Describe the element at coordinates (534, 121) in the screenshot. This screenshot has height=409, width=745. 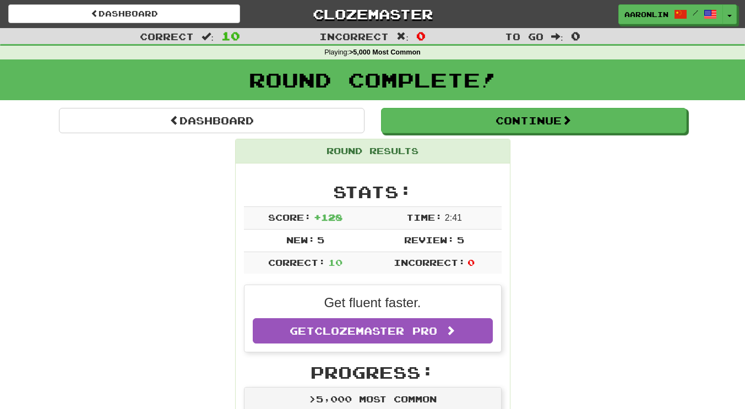
I see `button: Continue` at that location.